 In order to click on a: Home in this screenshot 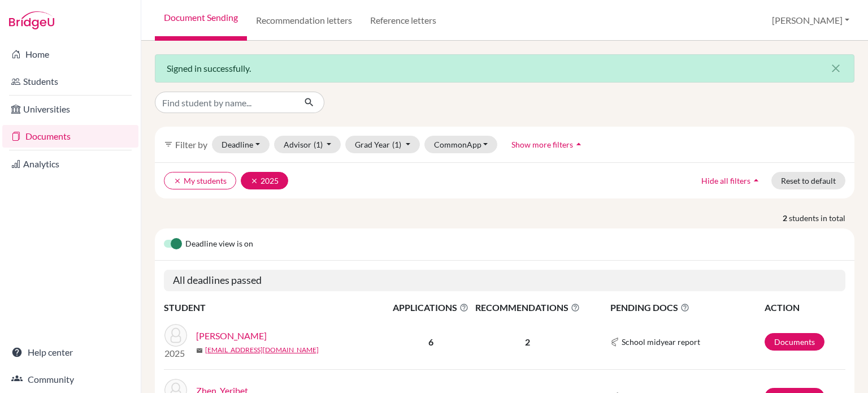, I will do `click(70, 54)`.